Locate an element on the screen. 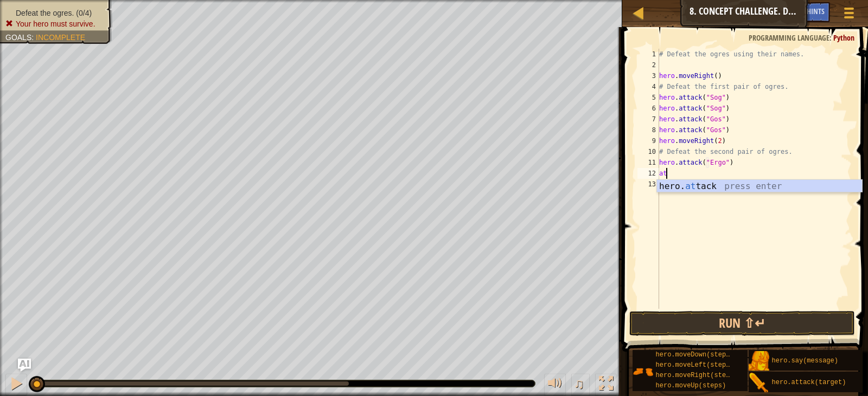  div: 1 is located at coordinates (648, 54).